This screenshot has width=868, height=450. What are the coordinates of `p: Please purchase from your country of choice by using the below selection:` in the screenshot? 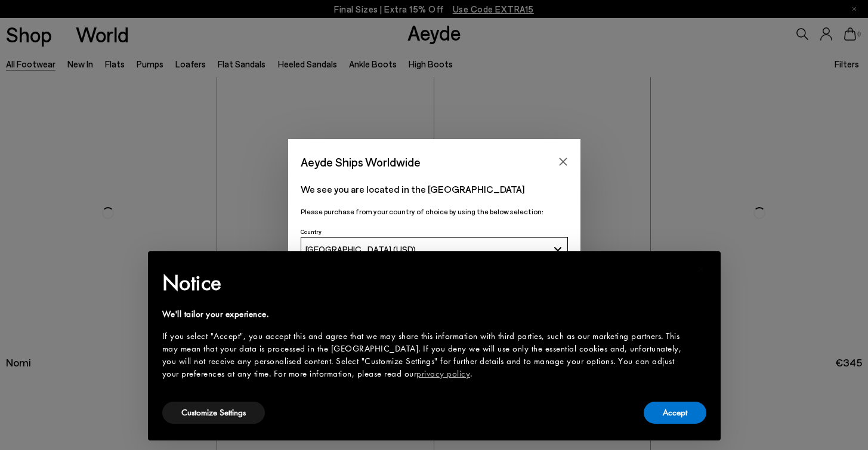 It's located at (435, 212).